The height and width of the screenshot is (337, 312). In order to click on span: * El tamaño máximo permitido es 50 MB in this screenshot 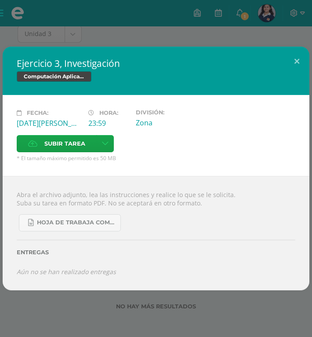, I will do `click(156, 158)`.